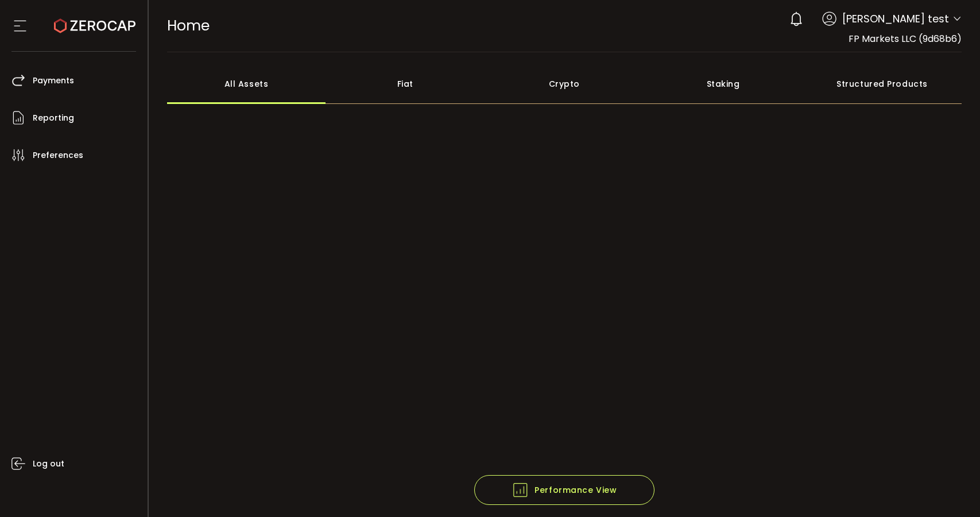 The width and height of the screenshot is (980, 517). I want to click on span: Preferences, so click(58, 155).